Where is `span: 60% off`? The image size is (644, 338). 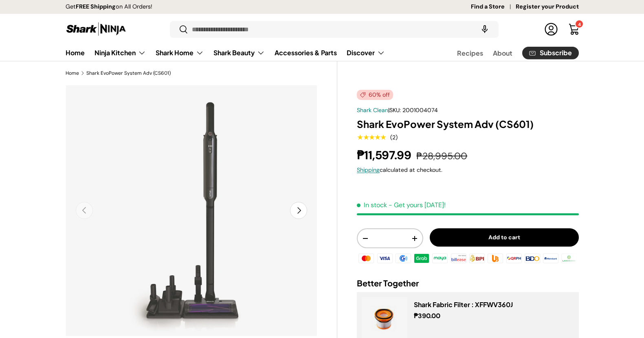
span: 60% off is located at coordinates (375, 95).